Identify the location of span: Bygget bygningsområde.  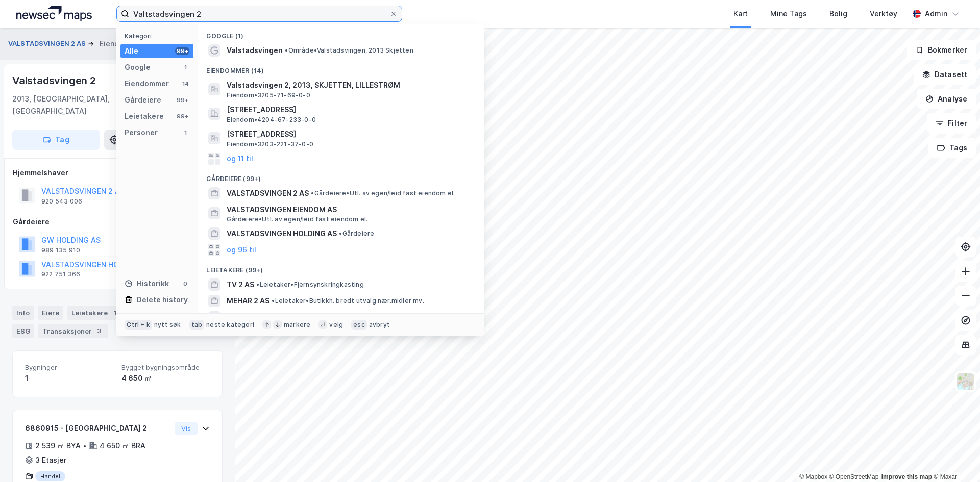
(165, 367).